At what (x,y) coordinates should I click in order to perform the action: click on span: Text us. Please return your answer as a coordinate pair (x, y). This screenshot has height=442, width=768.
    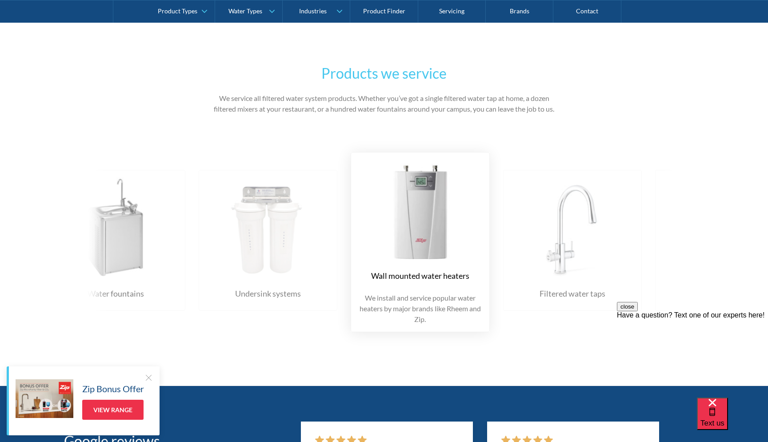
    Looking at the image, I should click on (16, 25).